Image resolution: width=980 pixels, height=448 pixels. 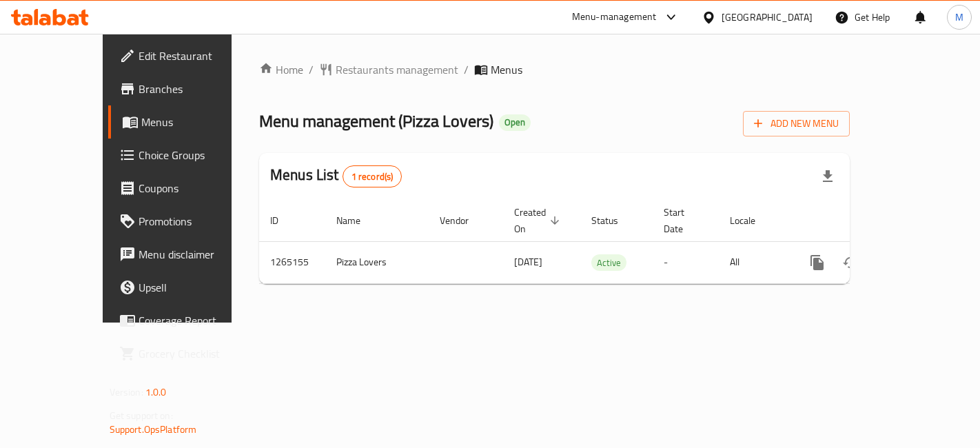 What do you see at coordinates (376, 121) in the screenshot?
I see `span: Menu management ( Pizza Lovers )` at bounding box center [376, 121].